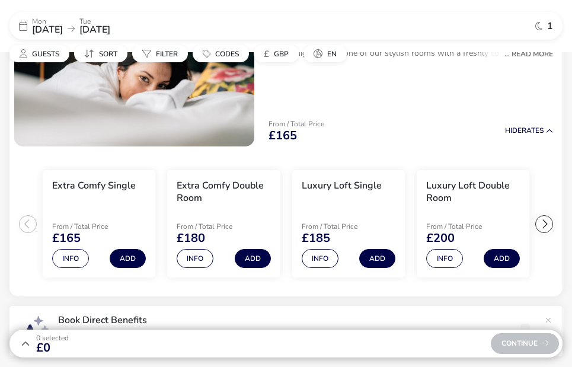  What do you see at coordinates (529, 130) in the screenshot?
I see `button: HideRates` at bounding box center [529, 130].